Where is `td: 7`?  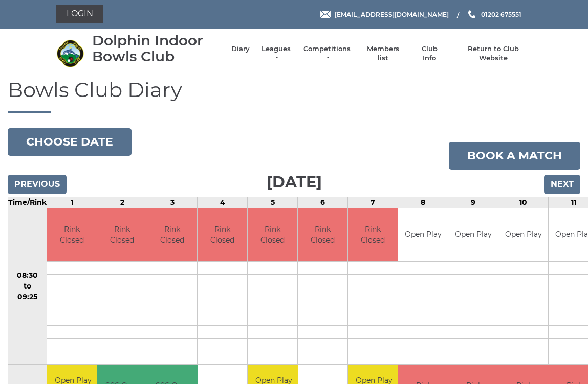
td: 7 is located at coordinates (373, 203).